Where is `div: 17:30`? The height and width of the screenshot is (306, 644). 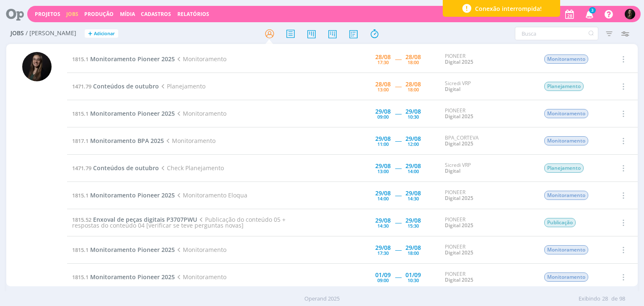
div: 17:30 is located at coordinates (383, 62).